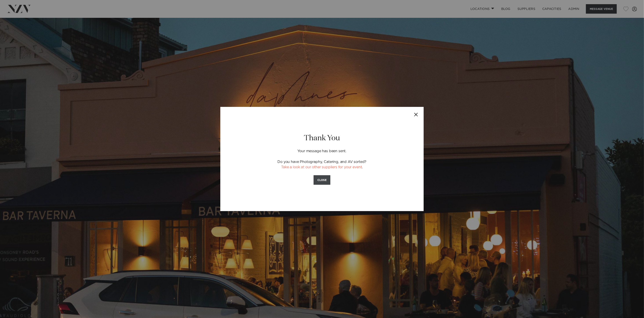  Describe the element at coordinates (322, 148) in the screenshot. I see `p: Your message has been sent.` at that location.